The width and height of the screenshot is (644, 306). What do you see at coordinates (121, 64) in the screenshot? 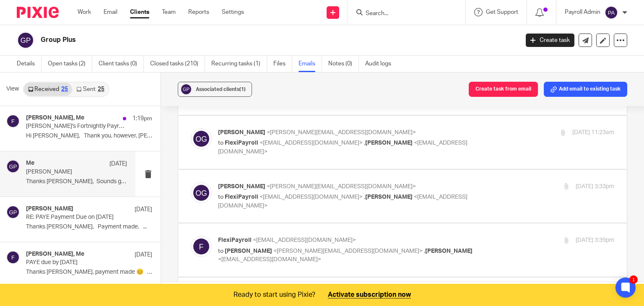
I see `a: Client tasks (0)` at bounding box center [121, 64].